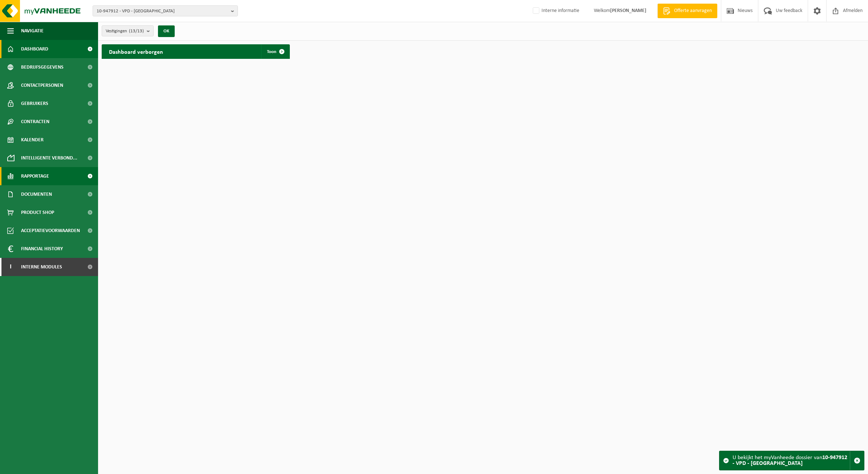 This screenshot has height=474, width=868. Describe the element at coordinates (124, 31) in the screenshot. I see `span: Vestigingen` at that location.